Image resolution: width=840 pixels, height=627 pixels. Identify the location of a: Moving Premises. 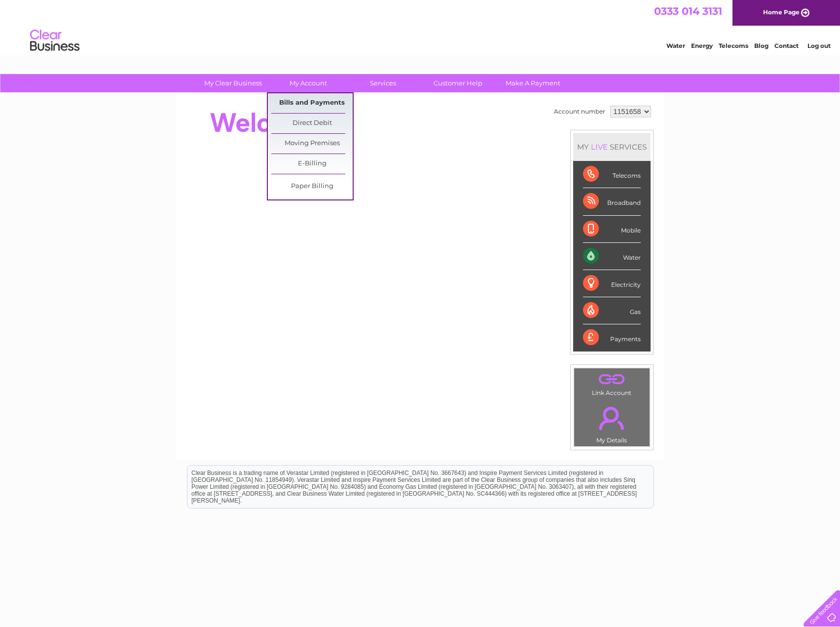
(312, 144).